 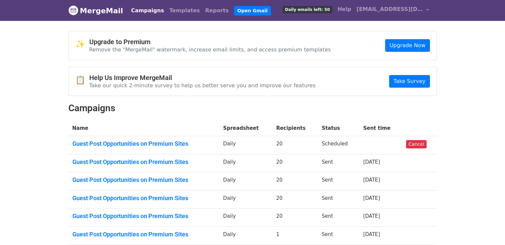 What do you see at coordinates (408, 46) in the screenshot?
I see `a: Upgrade Now` at bounding box center [408, 46].